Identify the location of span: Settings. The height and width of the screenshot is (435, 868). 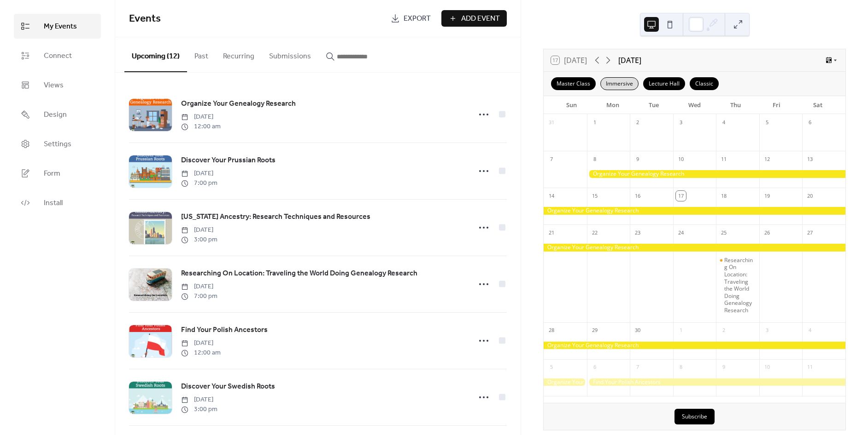
(58, 145).